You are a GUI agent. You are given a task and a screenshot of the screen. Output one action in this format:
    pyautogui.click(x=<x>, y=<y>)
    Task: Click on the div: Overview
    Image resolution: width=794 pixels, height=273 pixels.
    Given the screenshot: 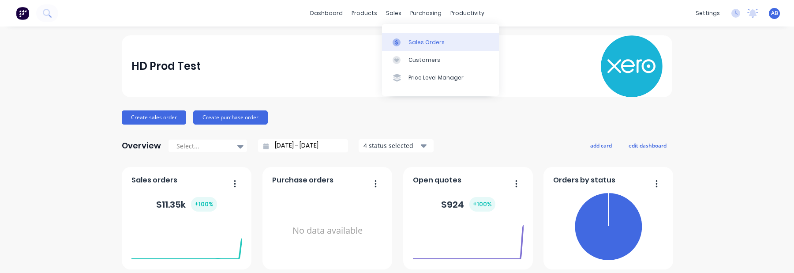 What is the action you would take?
    pyautogui.click(x=141, y=146)
    